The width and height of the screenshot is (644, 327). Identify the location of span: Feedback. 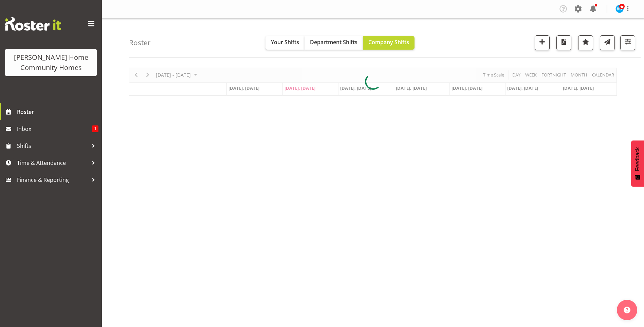
(638, 159).